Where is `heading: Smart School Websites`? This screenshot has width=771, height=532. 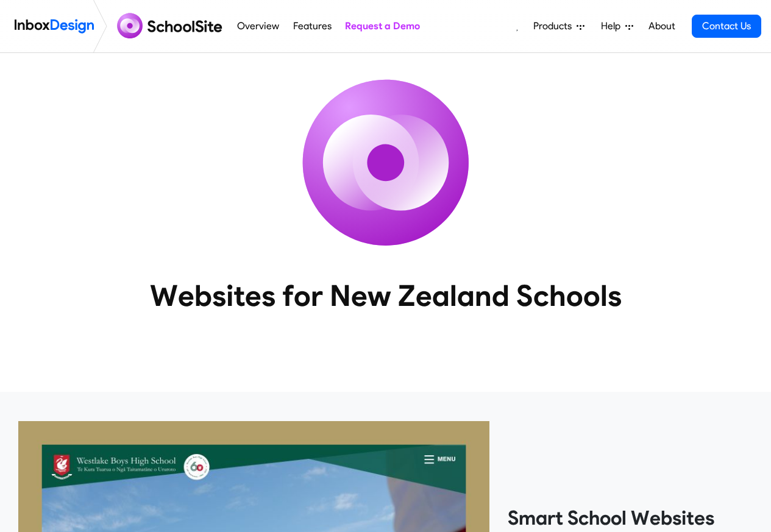
heading: Smart School Websites is located at coordinates (630, 518).